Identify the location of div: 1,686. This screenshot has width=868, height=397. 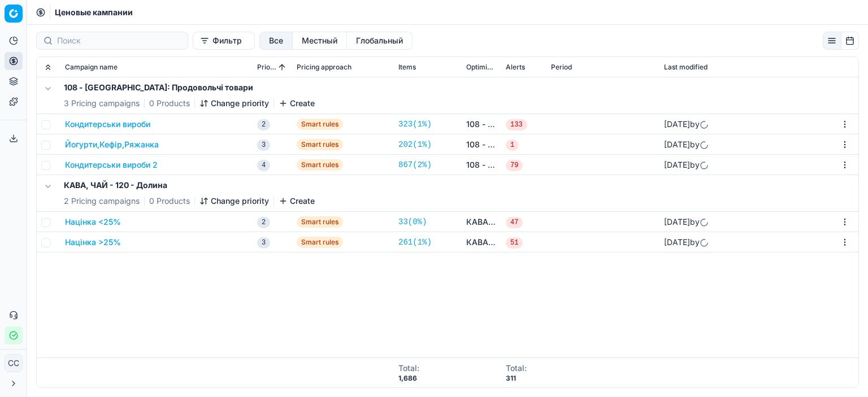
(409, 378).